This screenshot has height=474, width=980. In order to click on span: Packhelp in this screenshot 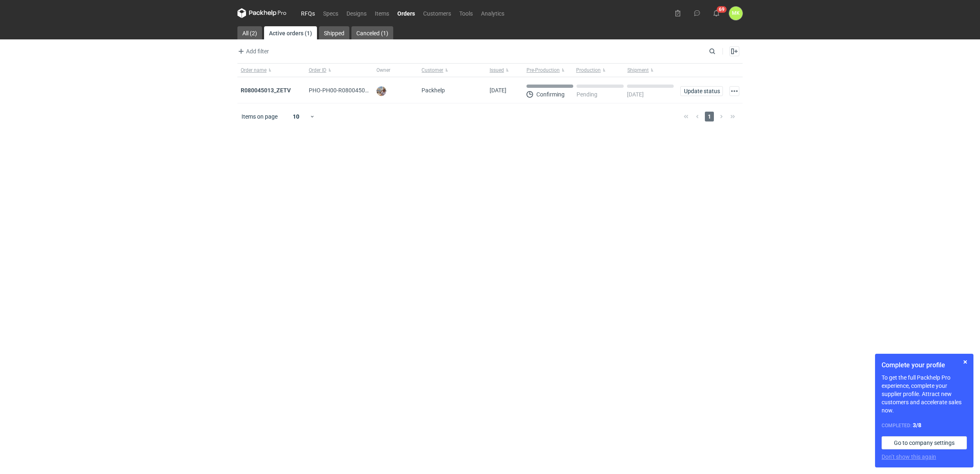, I will do `click(433, 90)`.